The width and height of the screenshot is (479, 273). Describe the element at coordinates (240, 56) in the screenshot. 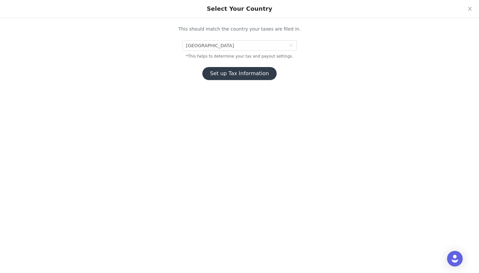

I see `p: *This helps to determine your tax and payout settings.` at that location.